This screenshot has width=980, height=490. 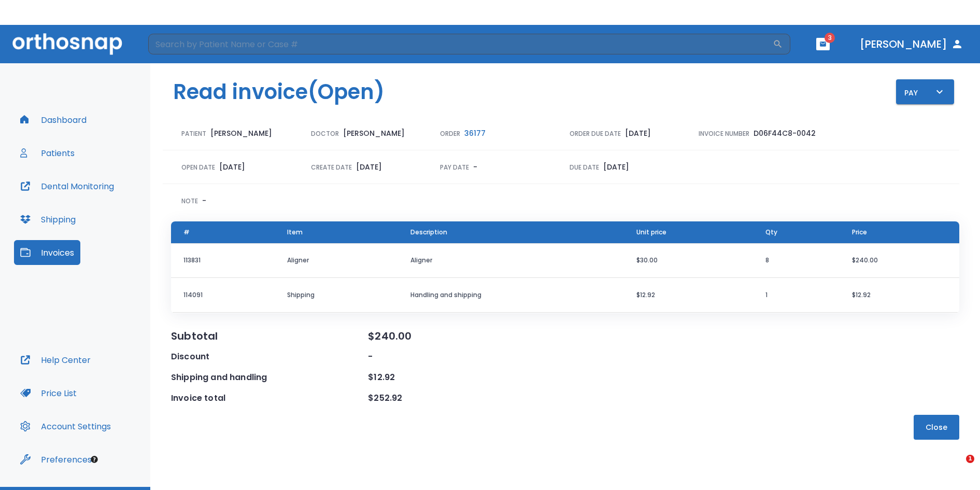 I want to click on p: Open Date, so click(x=198, y=167).